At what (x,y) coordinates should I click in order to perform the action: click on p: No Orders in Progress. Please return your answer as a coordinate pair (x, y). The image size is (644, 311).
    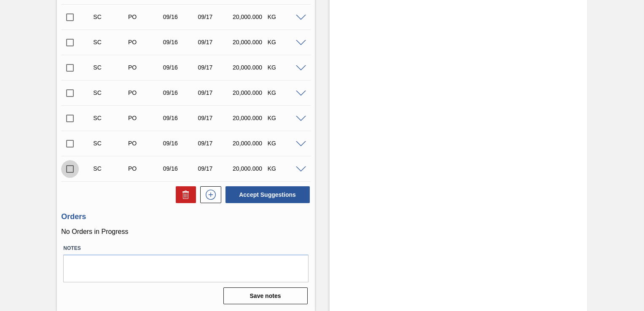
    Looking at the image, I should click on (185, 232).